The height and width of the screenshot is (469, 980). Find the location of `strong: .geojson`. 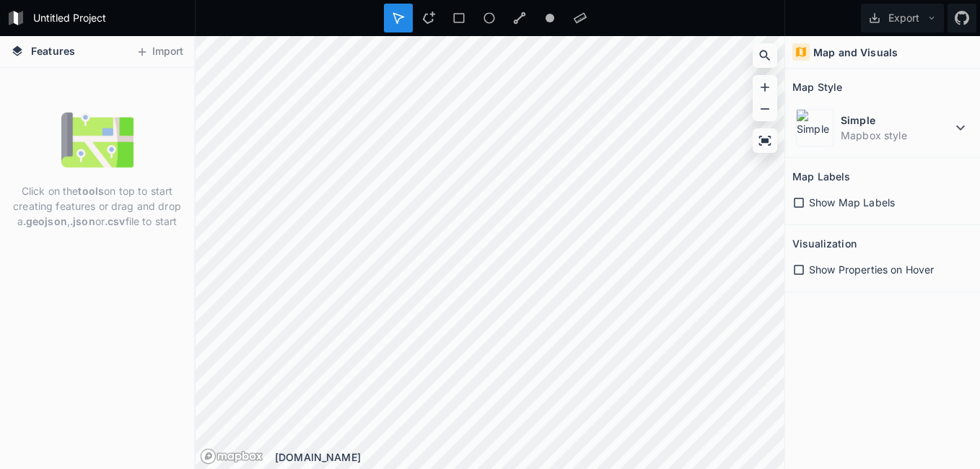

strong: .geojson is located at coordinates (45, 221).